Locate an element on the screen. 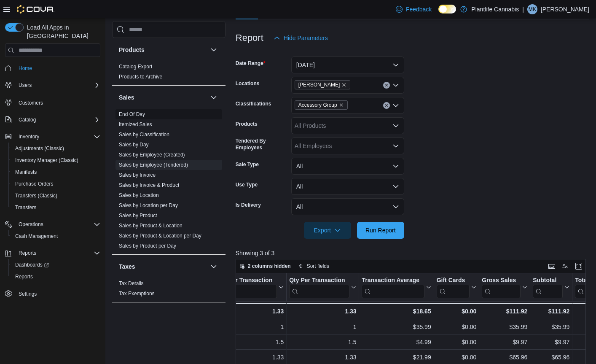 This screenshot has width=596, height=364. label: Is Delivery is located at coordinates (249, 205).